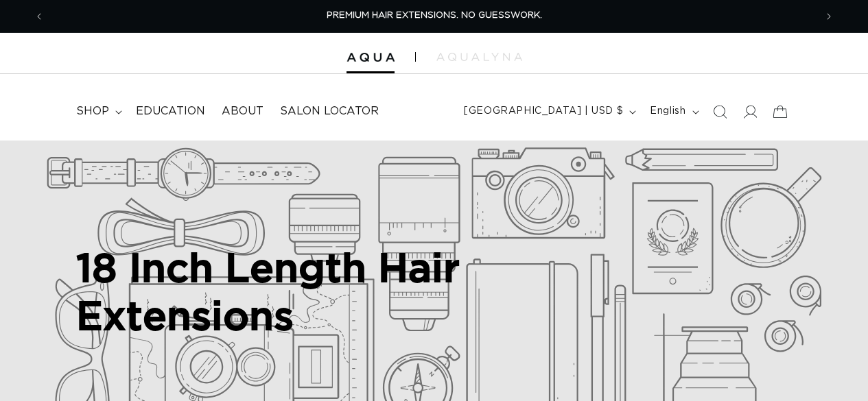 The height and width of the screenshot is (401, 868). What do you see at coordinates (370, 58) in the screenshot?
I see `img: Aqua Hair Extensions` at bounding box center [370, 58].